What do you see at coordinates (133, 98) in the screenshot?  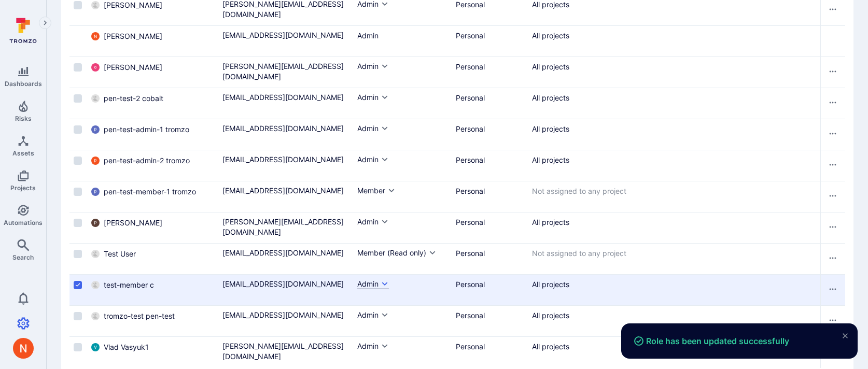 I see `span: pen-test-2 cobalt` at bounding box center [133, 98].